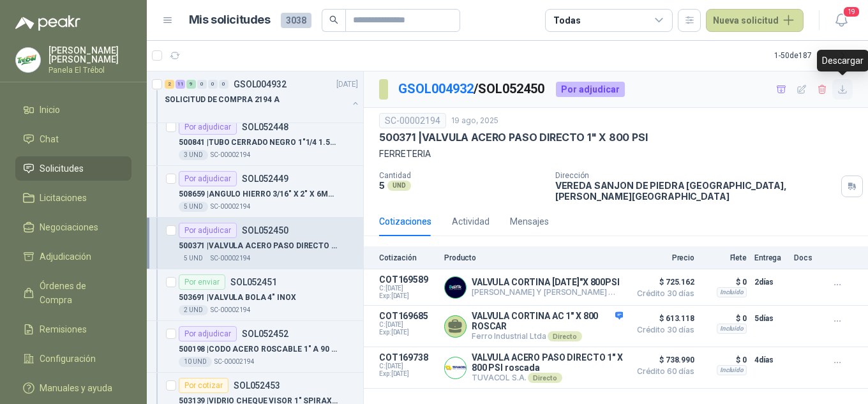  What do you see at coordinates (662, 330) in the screenshot?
I see `span: Crédito 30 días` at bounding box center [662, 330].